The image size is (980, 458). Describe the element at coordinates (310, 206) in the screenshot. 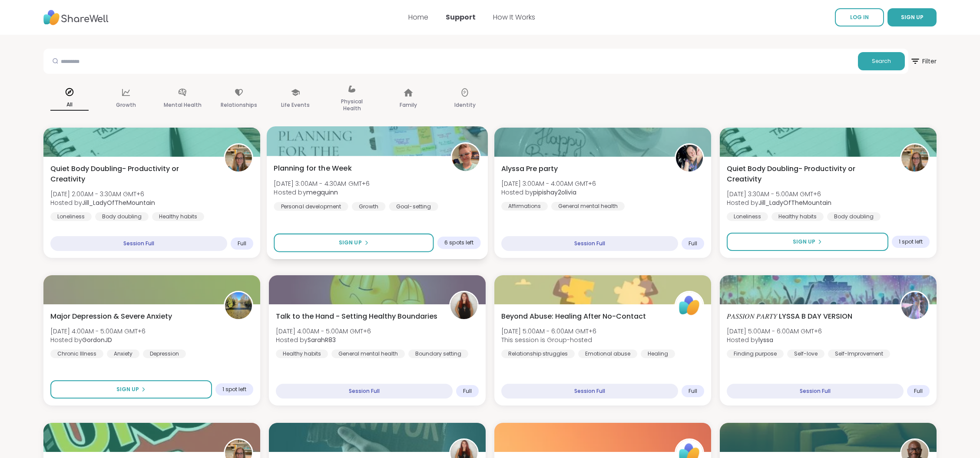

I see `div: Personal development` at that location.